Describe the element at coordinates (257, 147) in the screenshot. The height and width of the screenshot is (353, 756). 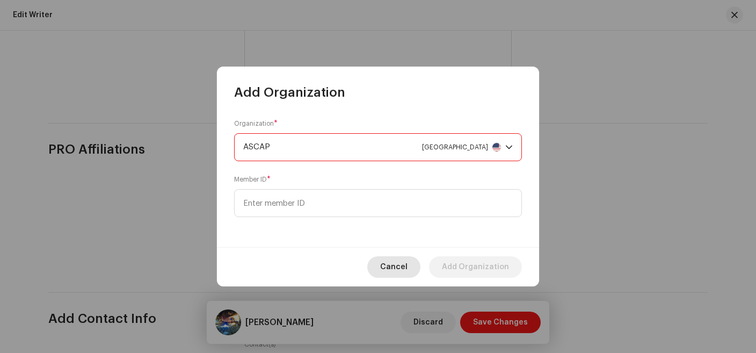
I see `div: ASCAP` at that location.